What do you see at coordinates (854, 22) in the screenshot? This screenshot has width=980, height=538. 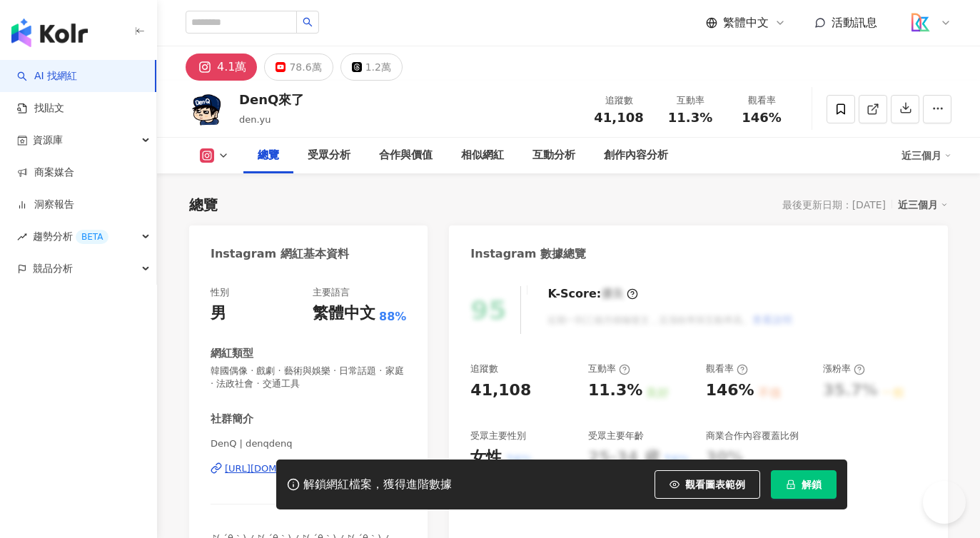 I see `span: 活動訊息` at bounding box center [854, 22].